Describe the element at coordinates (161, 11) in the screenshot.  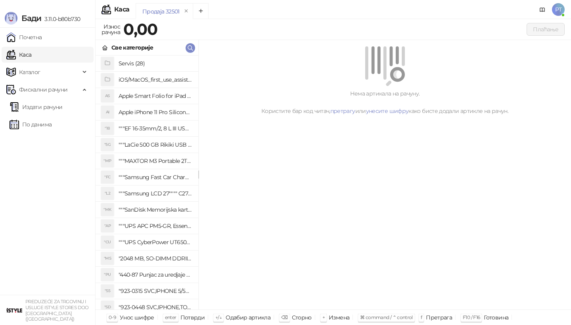
I see `div: Продаја 32501` at that location.